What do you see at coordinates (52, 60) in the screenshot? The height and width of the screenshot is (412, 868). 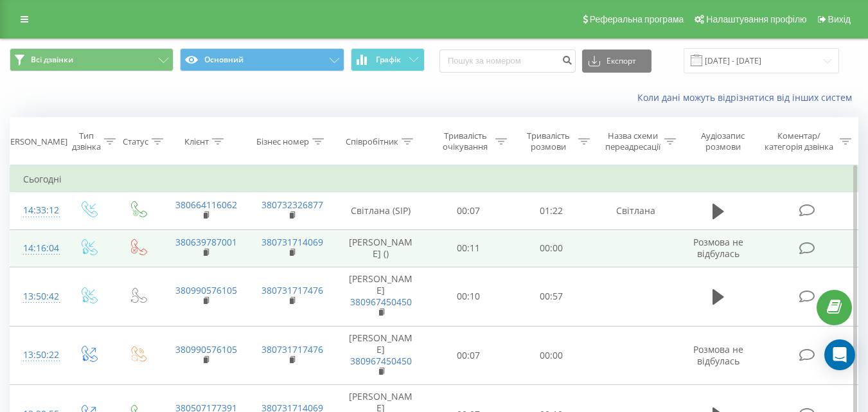 I see `span: Всі дзвінки` at bounding box center [52, 60].